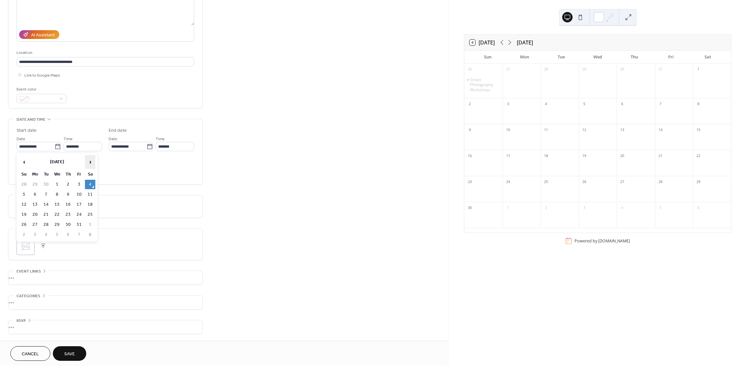 Image resolution: width=747 pixels, height=366 pixels. What do you see at coordinates (35, 214) in the screenshot?
I see `td: 20` at bounding box center [35, 214].